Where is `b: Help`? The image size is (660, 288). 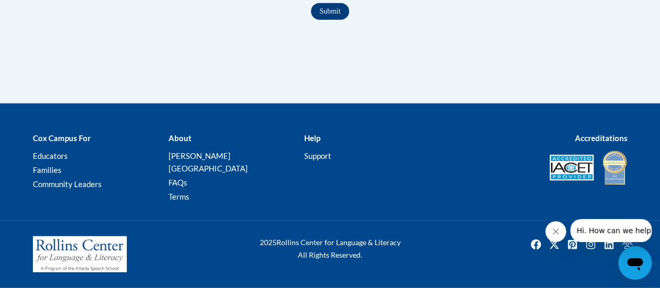
b: Help is located at coordinates (312, 138).